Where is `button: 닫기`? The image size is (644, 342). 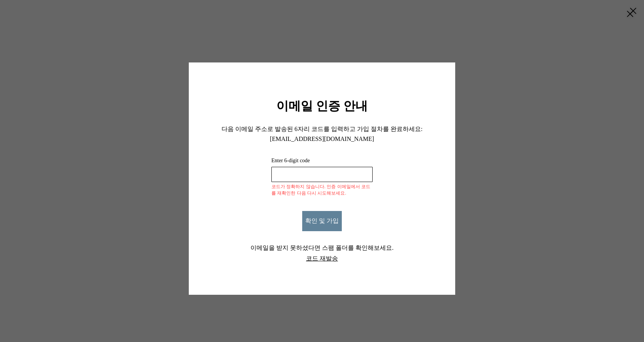 button: 닫기 is located at coordinates (630, 15).